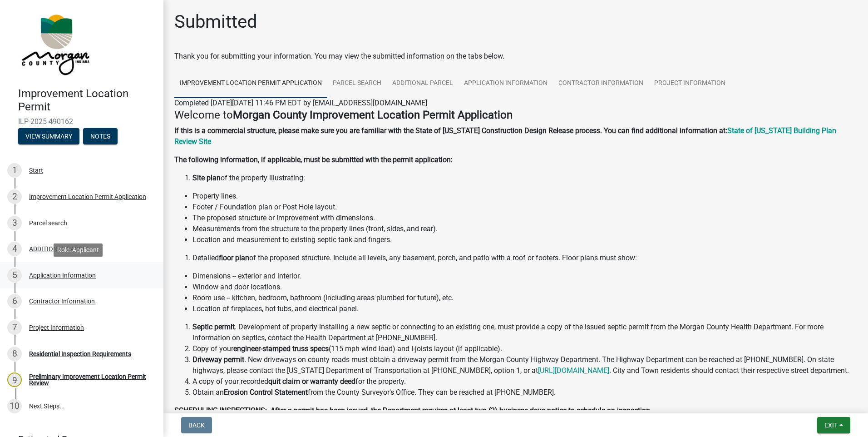 The height and width of the screenshot is (437, 868). I want to click on li: The proposed structure or improvement with dimensions., so click(525, 218).